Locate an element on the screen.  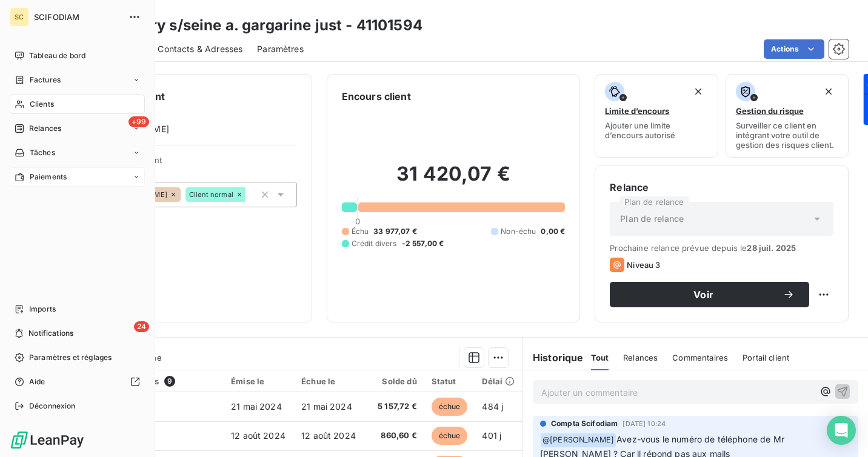
span: 28 juil. 2025 is located at coordinates (771, 248).